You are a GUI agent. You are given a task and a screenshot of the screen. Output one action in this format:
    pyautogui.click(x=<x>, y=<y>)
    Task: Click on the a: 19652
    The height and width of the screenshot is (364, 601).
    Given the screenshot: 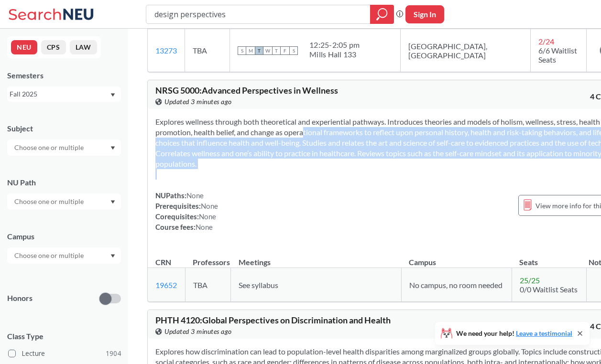 What is the action you would take?
    pyautogui.click(x=166, y=285)
    